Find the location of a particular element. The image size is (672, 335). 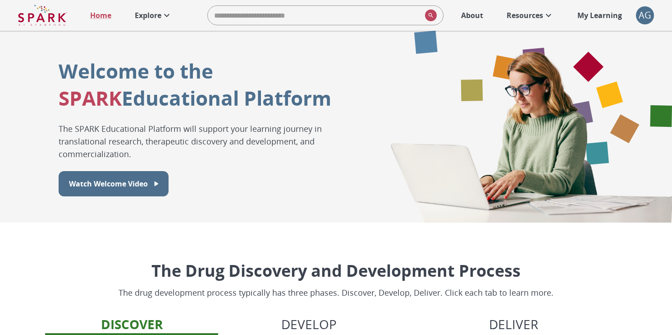

a: Resources is located at coordinates (530, 15).